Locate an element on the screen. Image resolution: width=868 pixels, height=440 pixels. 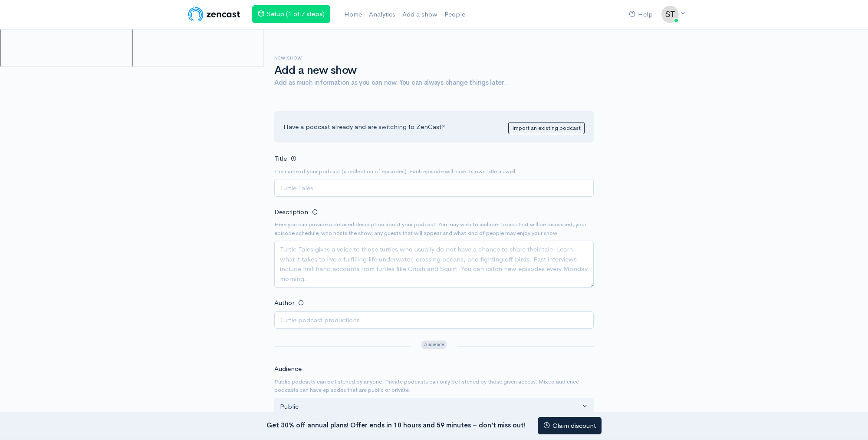
a: Import an existing podcast is located at coordinates (547, 128).